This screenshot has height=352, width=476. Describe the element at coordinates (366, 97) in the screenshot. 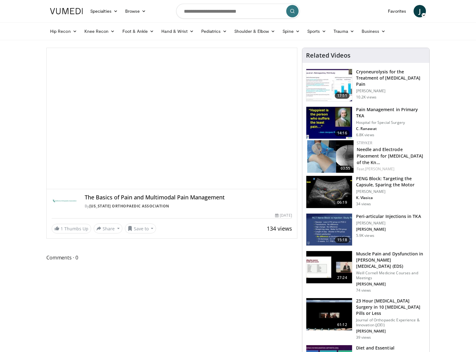

I see `p: 10.2K views` at that location.